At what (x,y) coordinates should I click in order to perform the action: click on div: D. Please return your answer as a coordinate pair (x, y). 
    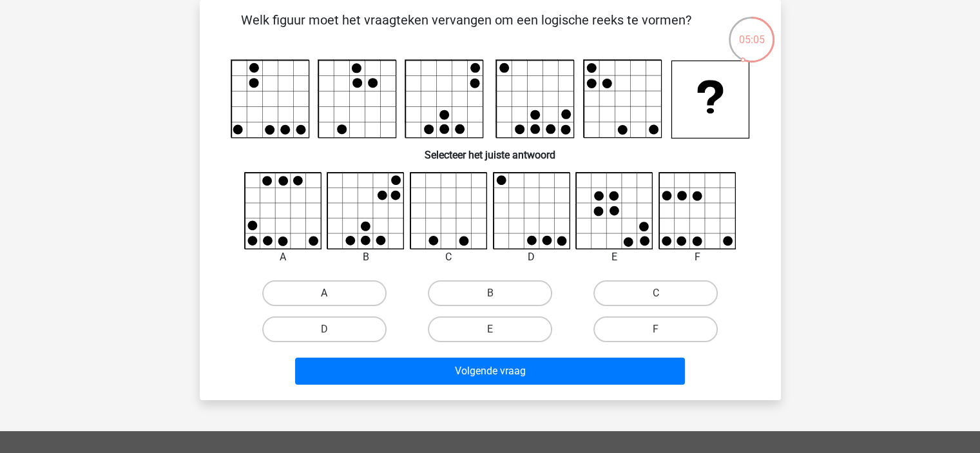
    Looking at the image, I should click on (531, 257).